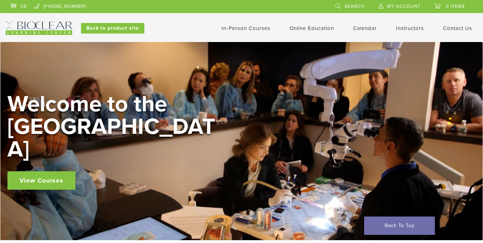  Describe the element at coordinates (399, 226) in the screenshot. I see `a: Back To Top` at that location.